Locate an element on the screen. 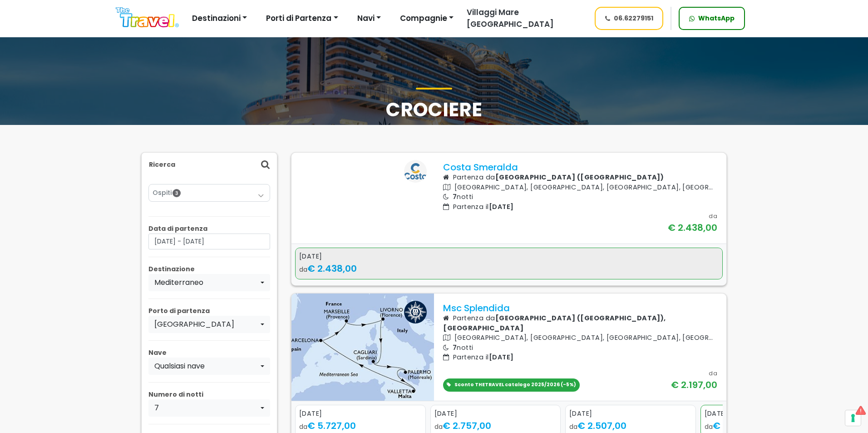 The height and width of the screenshot is (433, 868). div: Mediterraneo is located at coordinates (206, 283).